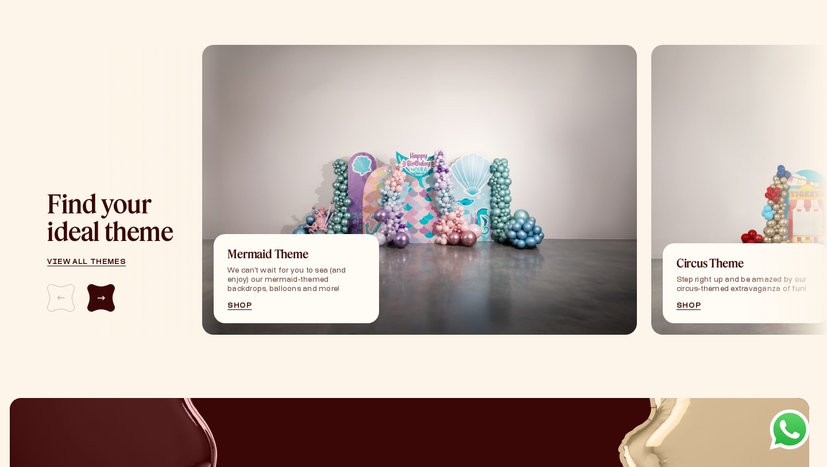  Describe the element at coordinates (112, 217) in the screenshot. I see `h3: Find your ideal theme` at that location.